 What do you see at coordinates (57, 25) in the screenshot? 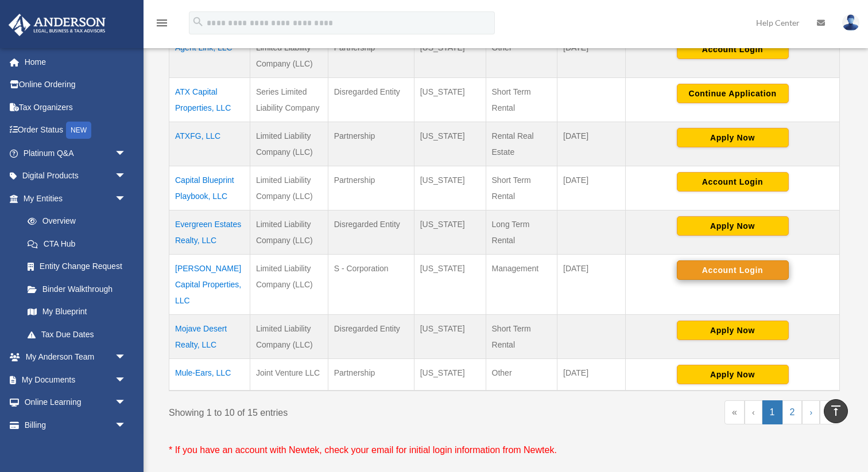
I see `img: Anderson Advisors Platinum Portal` at bounding box center [57, 25].